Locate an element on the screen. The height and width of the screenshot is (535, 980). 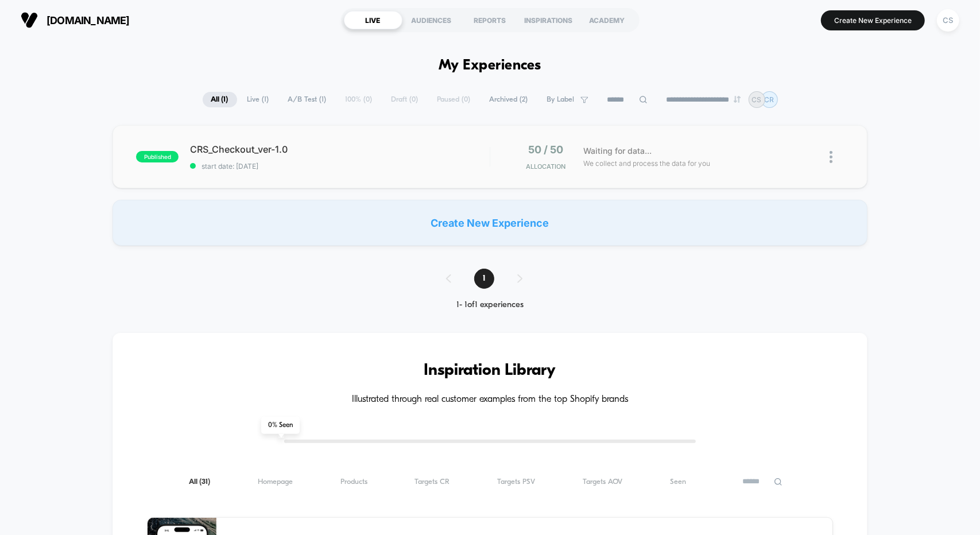
span: Live ( 1 ) is located at coordinates (259, 99).